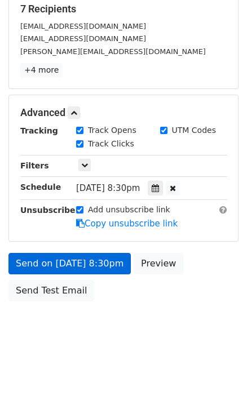 This screenshot has height=396, width=247. Describe the element at coordinates (129, 210) in the screenshot. I see `label: Add unsubscribe link` at that location.